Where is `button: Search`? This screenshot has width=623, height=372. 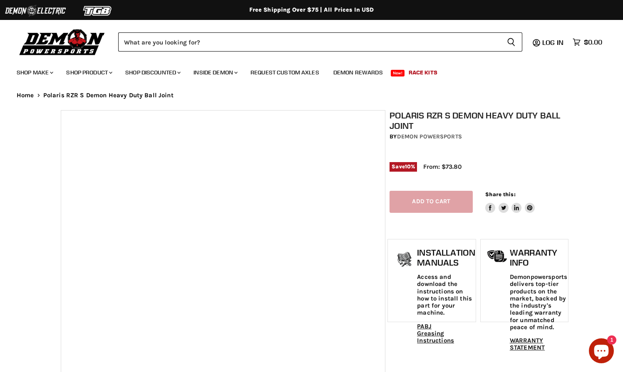
button: Search is located at coordinates (511, 42).